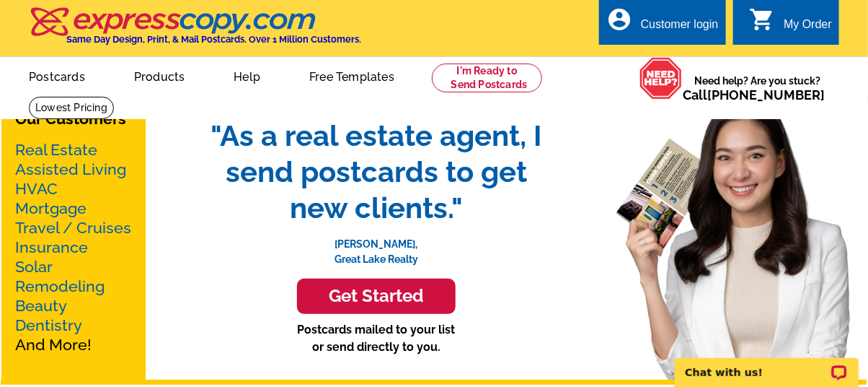 This screenshot has width=868, height=387. I want to click on a: shopping_cart My Order, so click(791, 25).